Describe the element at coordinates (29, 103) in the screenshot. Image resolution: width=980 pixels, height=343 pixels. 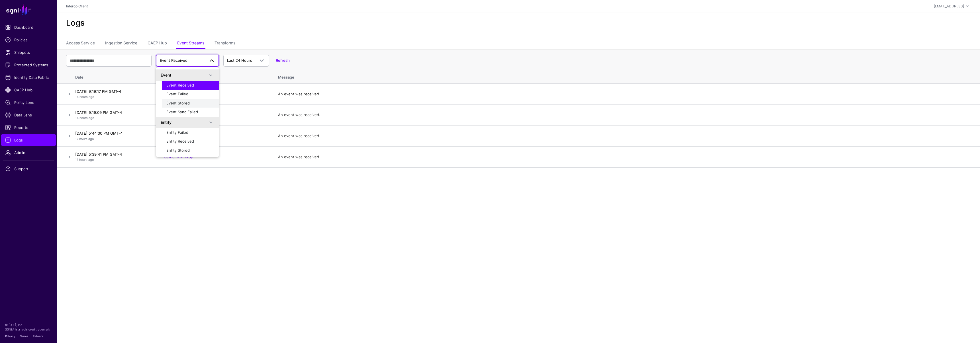
I see `span: Policy Lens` at that location.